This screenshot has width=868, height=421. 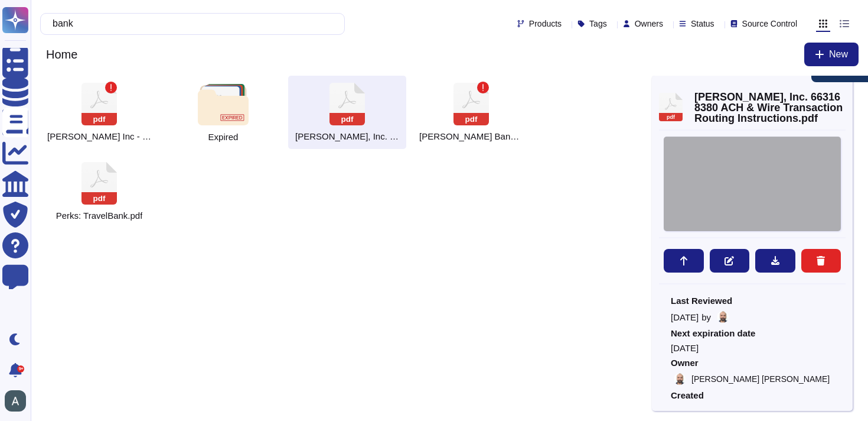 What do you see at coordinates (18, 401) in the screenshot?
I see `button: user` at bounding box center [18, 401].